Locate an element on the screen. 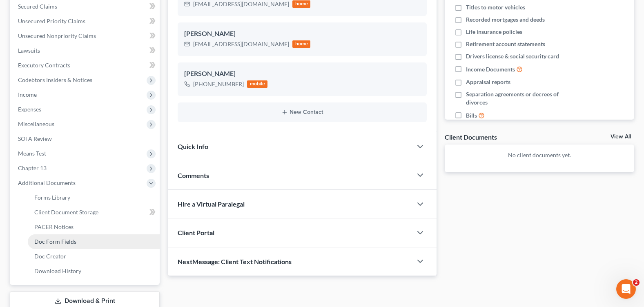 This screenshot has width=644, height=307. p: No client documents yet. is located at coordinates (539, 155).